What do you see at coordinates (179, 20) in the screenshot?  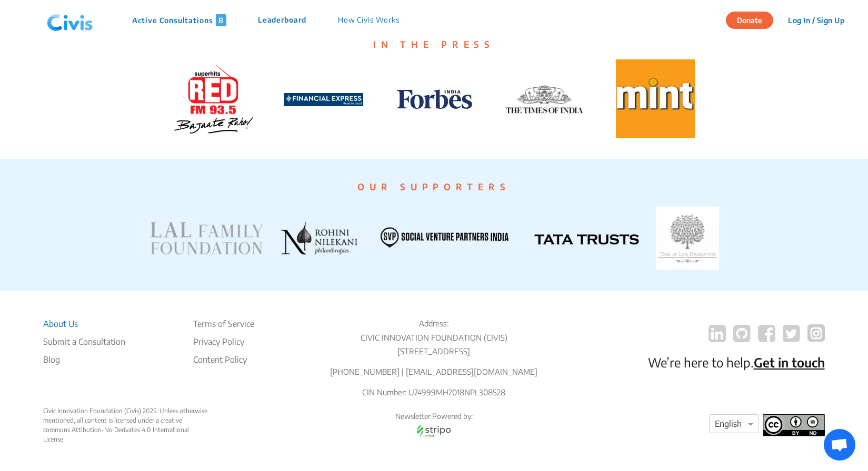 I see `p: Active Consultations` at bounding box center [179, 20].